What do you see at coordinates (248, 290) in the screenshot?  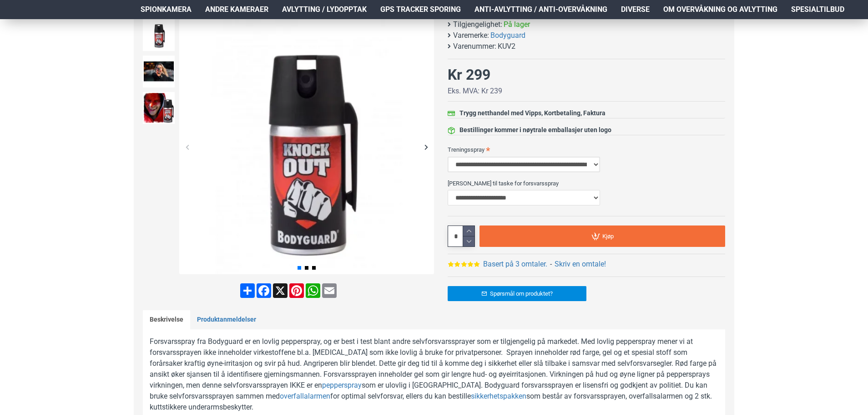 I see `a: Share` at bounding box center [248, 290].